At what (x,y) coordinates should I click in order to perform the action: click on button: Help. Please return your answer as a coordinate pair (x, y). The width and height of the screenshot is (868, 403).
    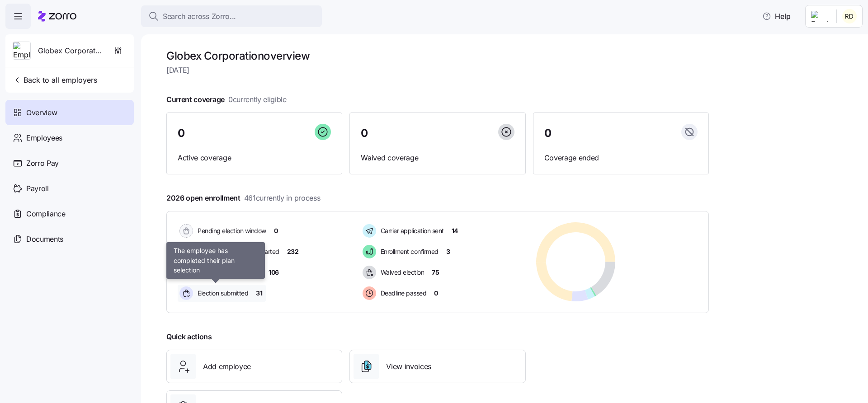
    Looking at the image, I should click on (776, 16).